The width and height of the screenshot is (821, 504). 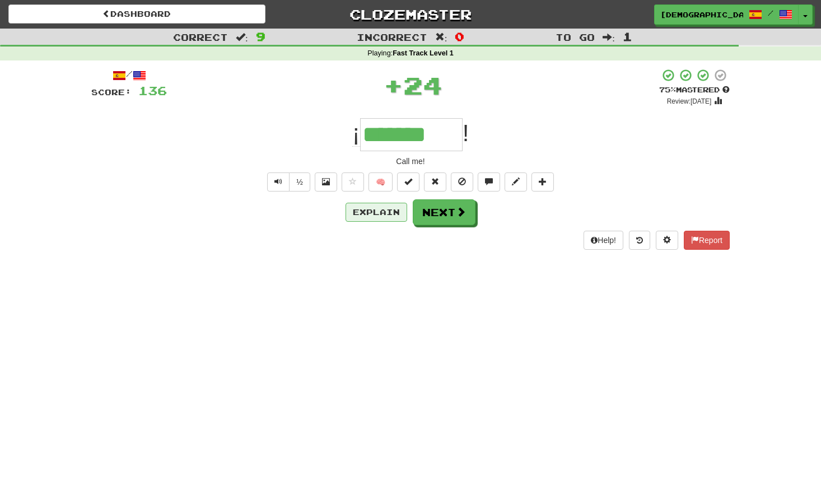 What do you see at coordinates (300, 182) in the screenshot?
I see `button: ½` at bounding box center [300, 182].